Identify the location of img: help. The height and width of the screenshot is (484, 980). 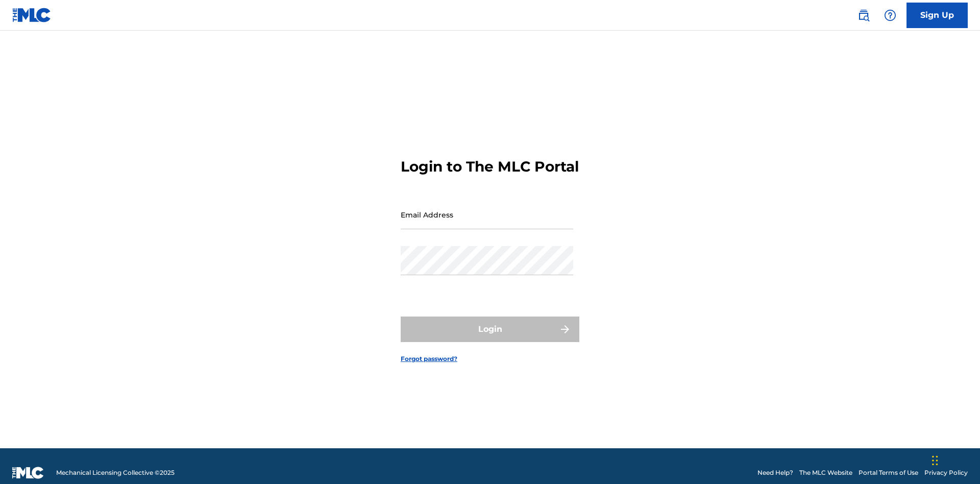
(890, 16).